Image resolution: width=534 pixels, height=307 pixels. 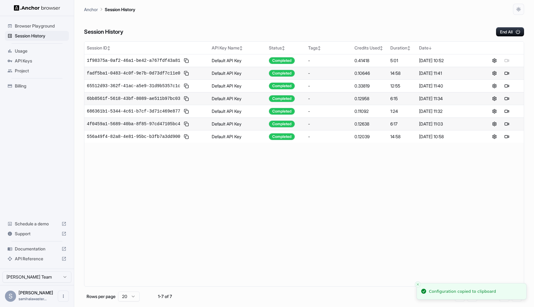 I want to click on span: Billing, so click(x=40, y=86).